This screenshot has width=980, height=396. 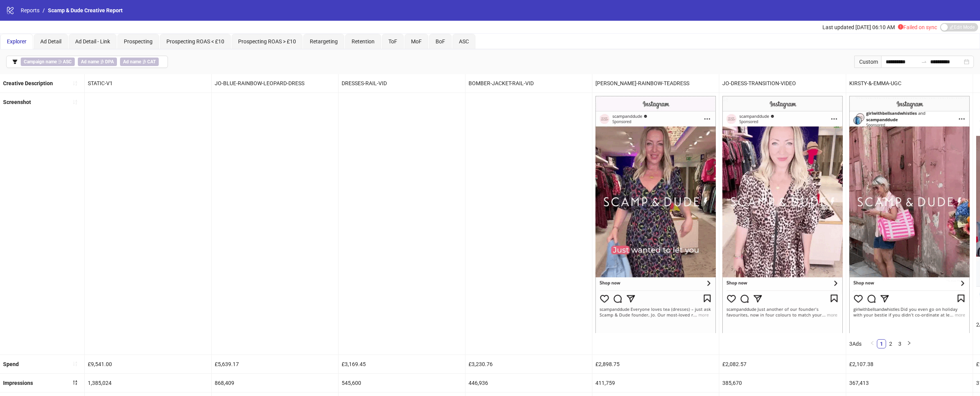 What do you see at coordinates (87, 62) in the screenshot?
I see `button: Campaign name ∋ ASCAd name ∌ DPAAd name ∌ CAT` at bounding box center [87, 62].